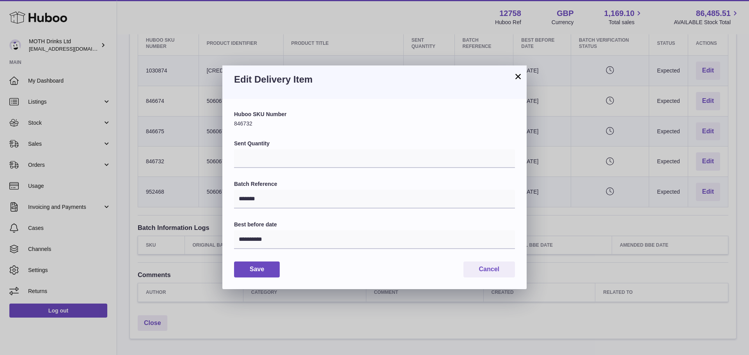  I want to click on label: Huboo SKU Number, so click(374, 114).